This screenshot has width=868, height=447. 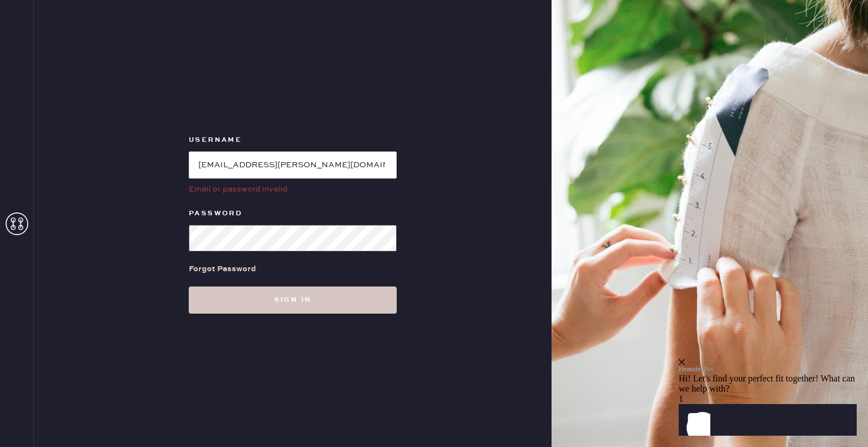 What do you see at coordinates (293, 140) in the screenshot?
I see `label: Username` at bounding box center [293, 140].